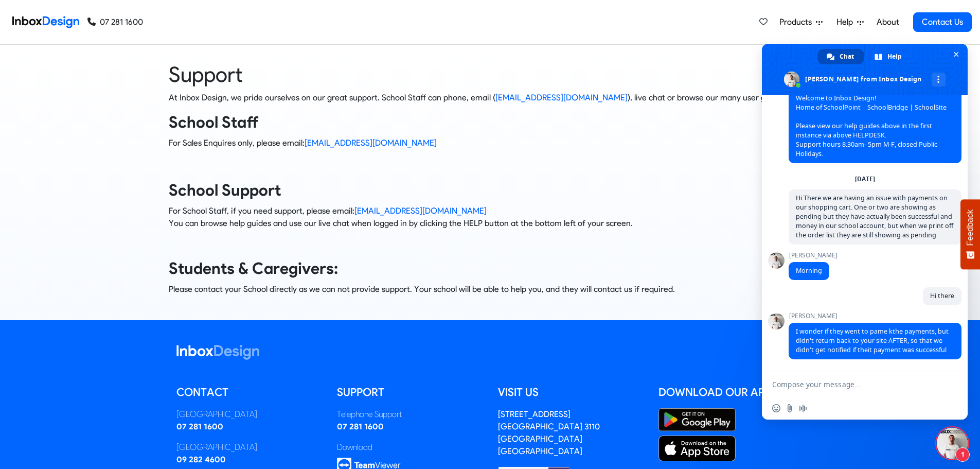  I want to click on span: Chat, so click(847, 56).